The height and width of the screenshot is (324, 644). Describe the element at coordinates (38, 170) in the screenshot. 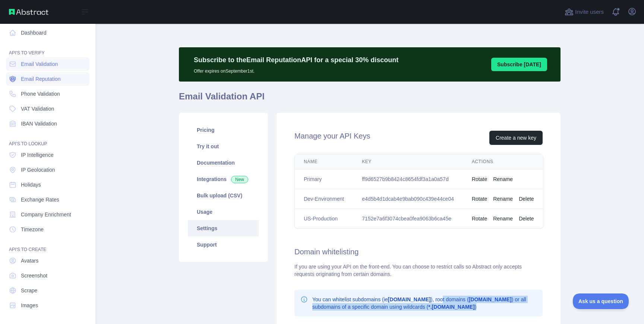

I see `span: IP Geolocation` at that location.